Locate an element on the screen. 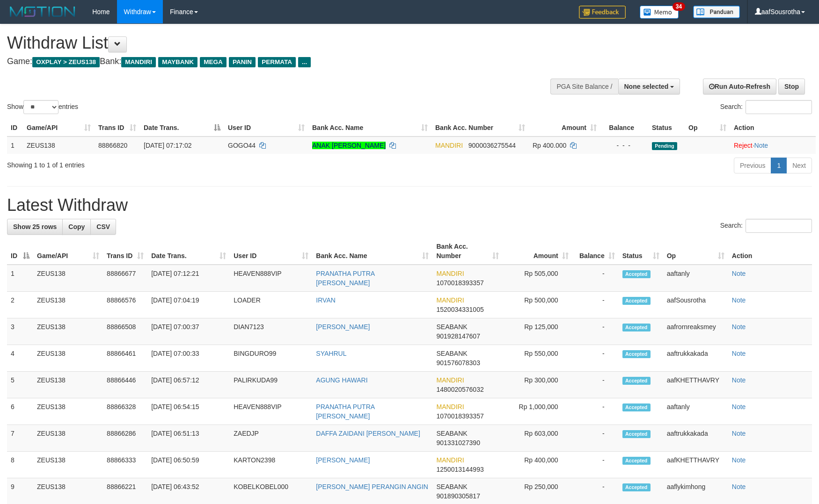 The width and height of the screenshot is (819, 504). a: Run Auto-Refresh is located at coordinates (739, 86).